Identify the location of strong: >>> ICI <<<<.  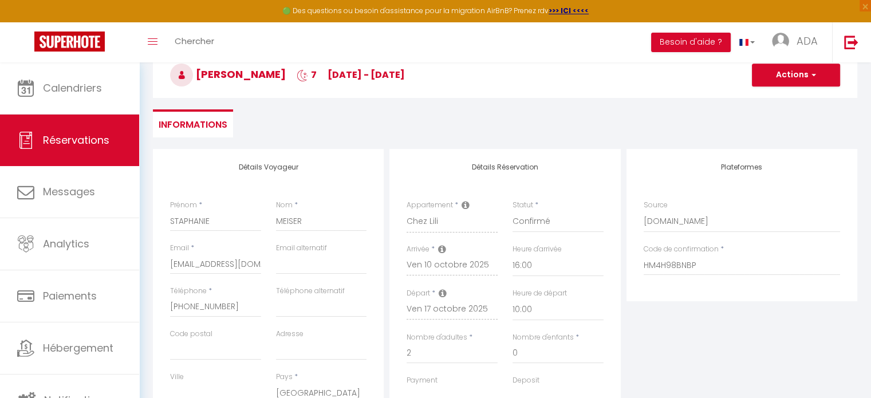
(568, 10).